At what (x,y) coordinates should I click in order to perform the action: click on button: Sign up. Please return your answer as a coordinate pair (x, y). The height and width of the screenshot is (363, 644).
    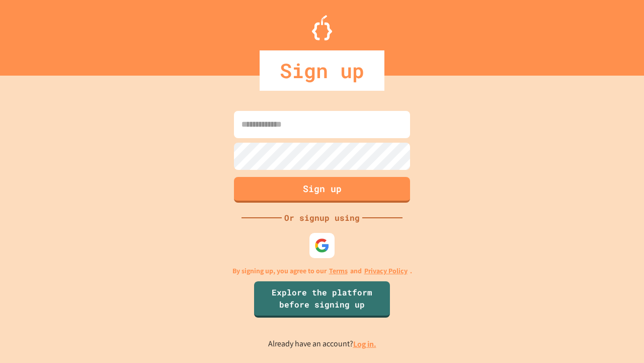
    Looking at the image, I should click on (322, 189).